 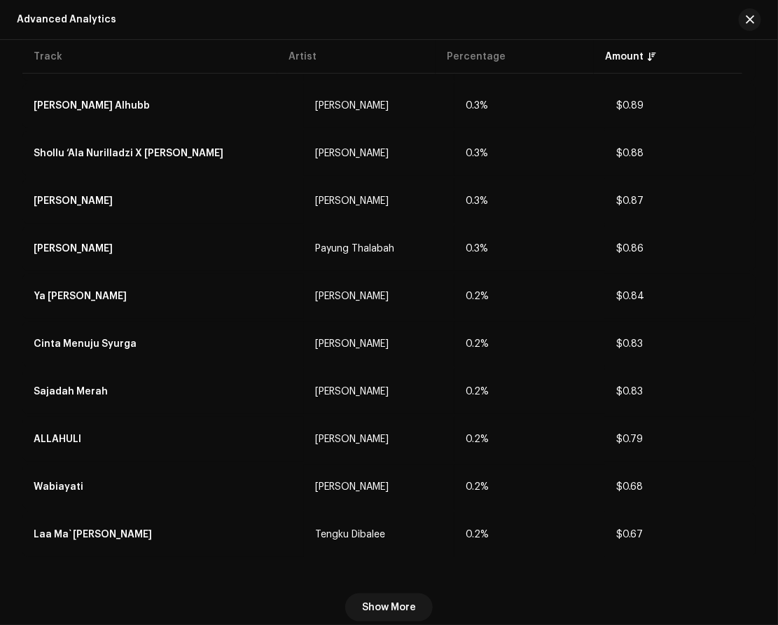 What do you see at coordinates (630, 201) in the screenshot?
I see `span: $0.87` at bounding box center [630, 201].